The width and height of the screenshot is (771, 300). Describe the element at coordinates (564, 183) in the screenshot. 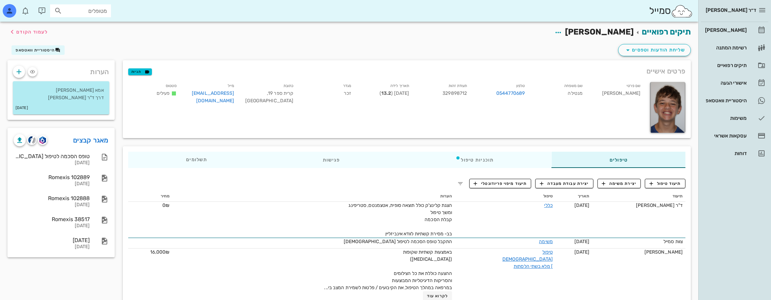

I see `button: יצירת עבודת מעבדה` at that location.